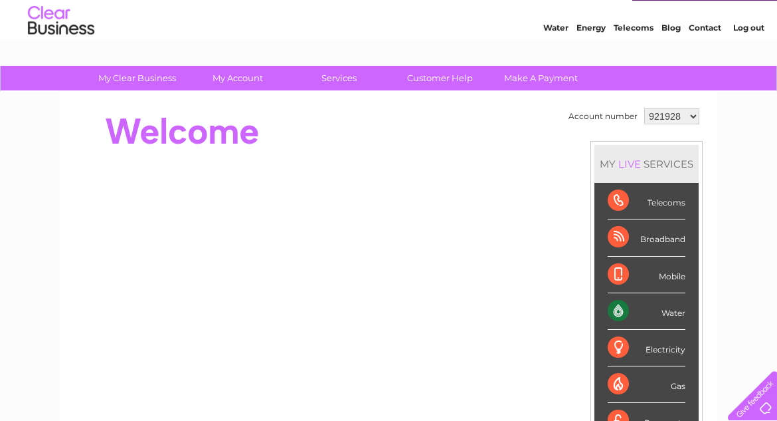  I want to click on a: Log out, so click(749, 61).